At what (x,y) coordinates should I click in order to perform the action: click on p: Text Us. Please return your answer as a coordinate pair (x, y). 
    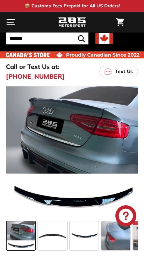
    Looking at the image, I should click on (124, 71).